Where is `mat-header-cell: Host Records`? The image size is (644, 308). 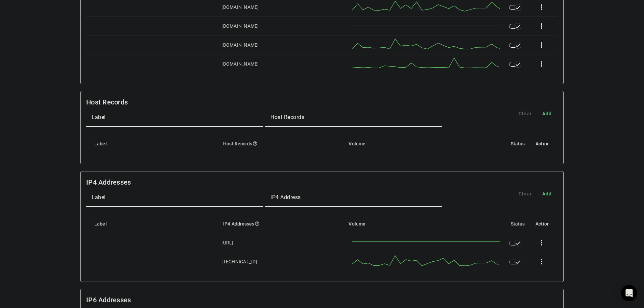
mat-header-cell: Host Records is located at coordinates (280, 144).